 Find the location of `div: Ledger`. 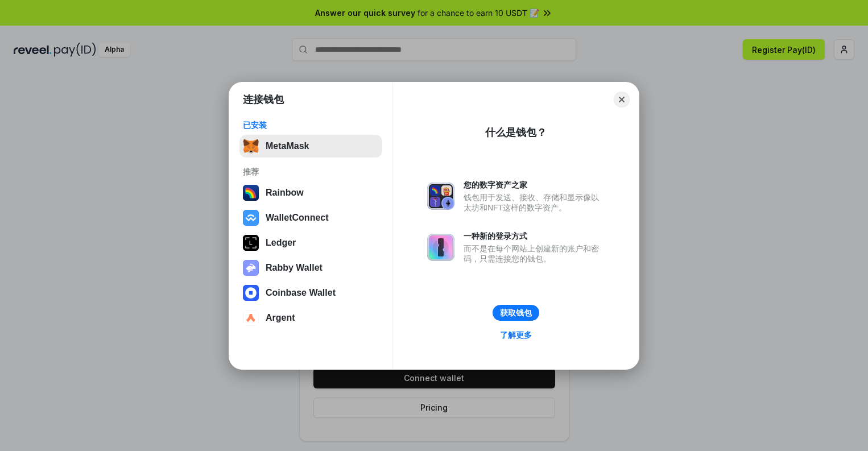

div: Ledger is located at coordinates (281, 242).